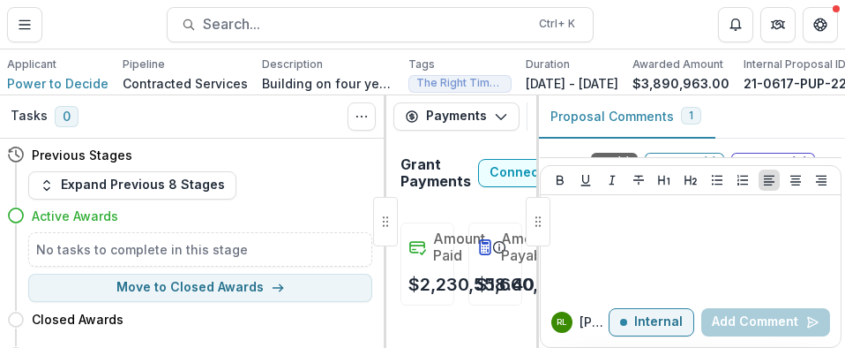  I want to click on span: Power to Decide, so click(57, 83).